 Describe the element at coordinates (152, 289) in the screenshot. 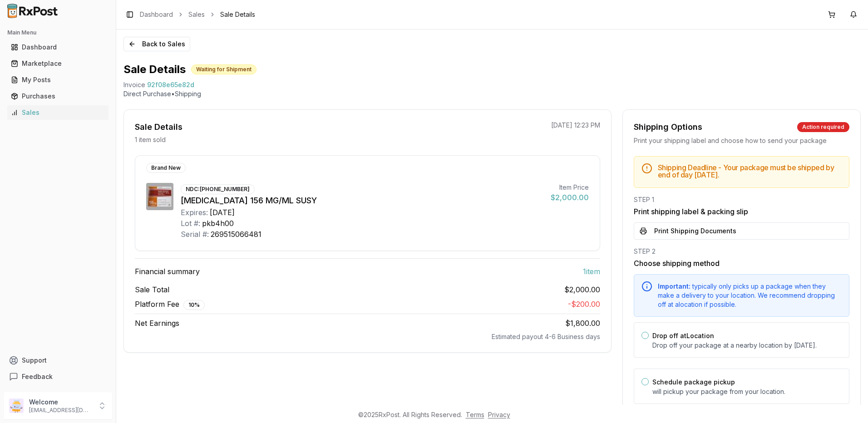

I see `span: Sale Total` at that location.